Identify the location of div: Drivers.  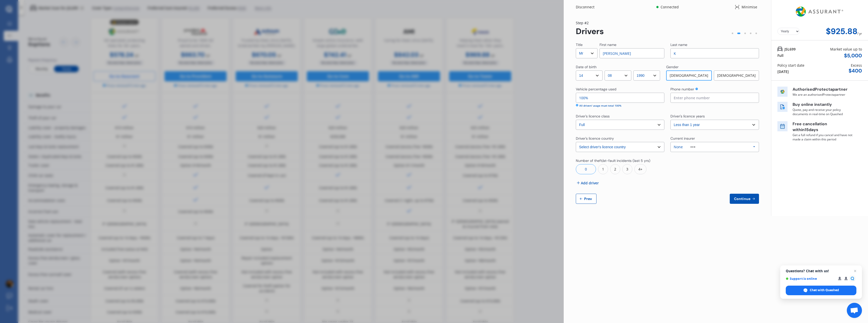
(590, 31).